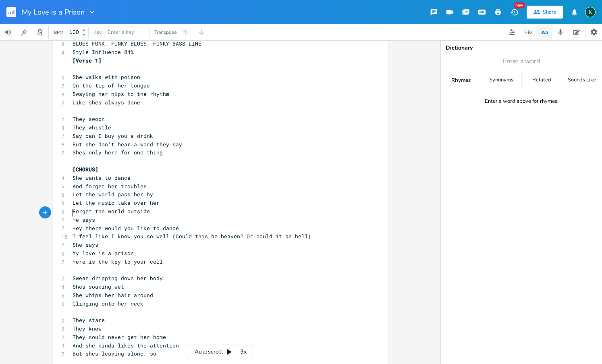 This screenshot has height=364, width=602. What do you see at coordinates (87, 60) in the screenshot?
I see `span: [Verse 1]` at bounding box center [87, 60].